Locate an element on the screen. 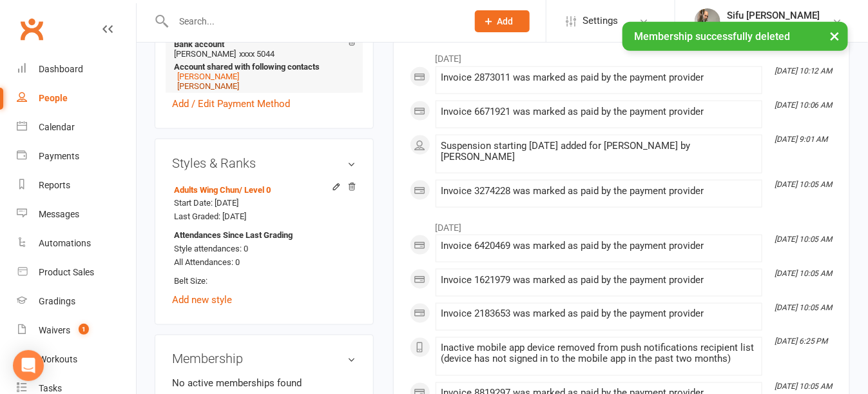  a: Gradings is located at coordinates (76, 301).